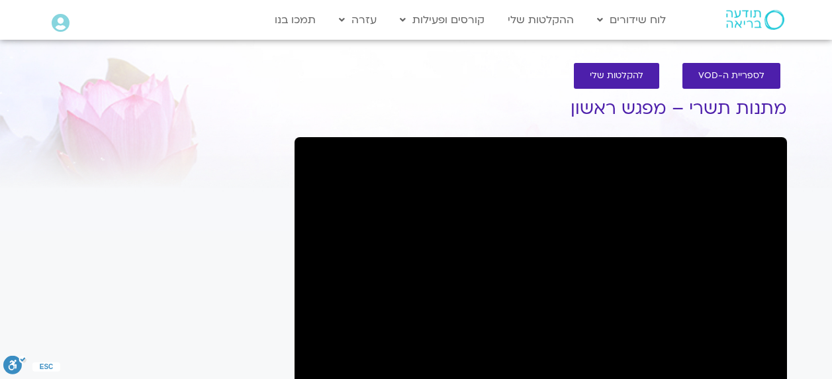  Describe the element at coordinates (755, 20) in the screenshot. I see `img: תודעה בריאה` at that location.